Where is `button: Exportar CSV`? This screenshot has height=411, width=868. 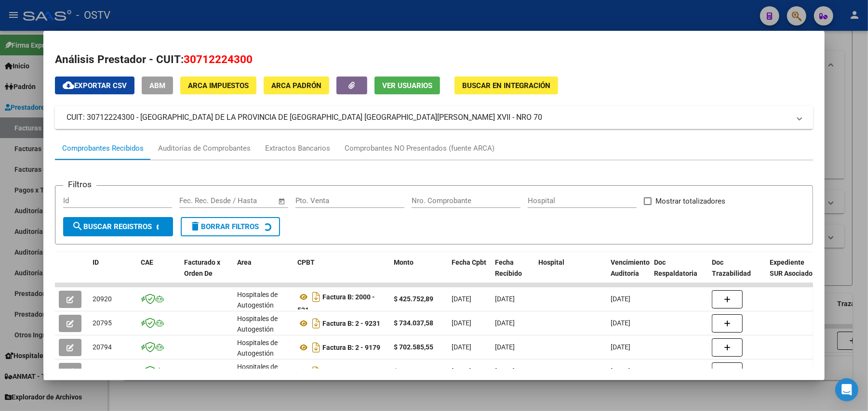 button: Exportar CSV is located at coordinates (95, 85).